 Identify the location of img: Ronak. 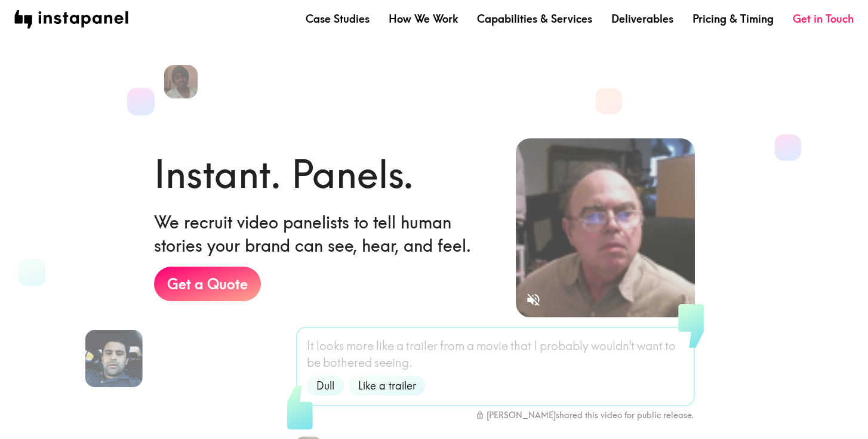
(114, 358).